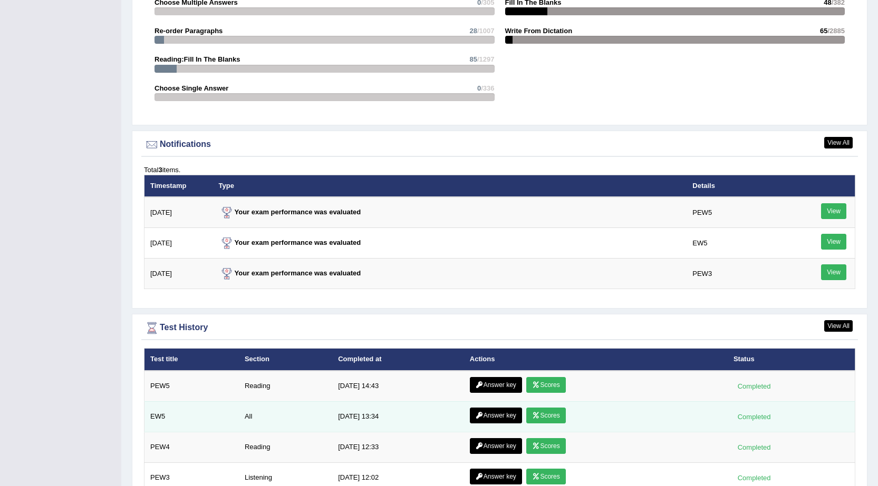  I want to click on strong: Re-order Paragraphs, so click(188, 31).